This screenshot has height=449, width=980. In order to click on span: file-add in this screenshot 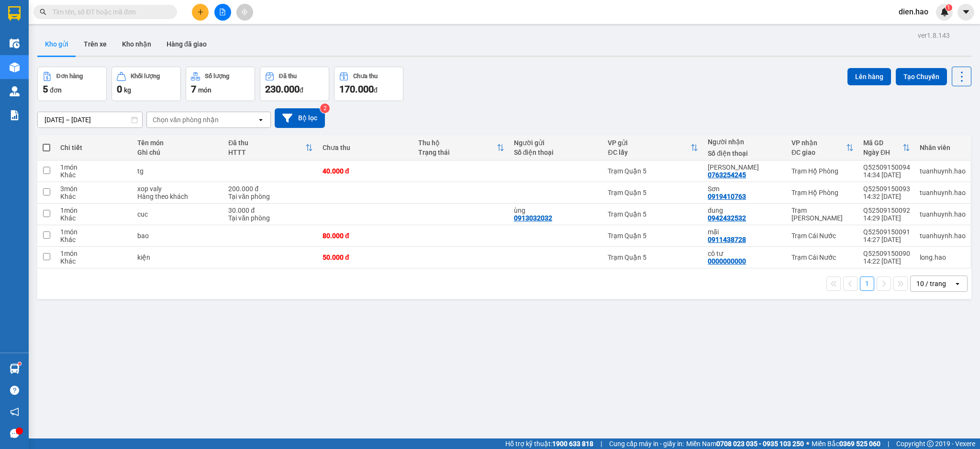, I will do `click(223, 12)`.